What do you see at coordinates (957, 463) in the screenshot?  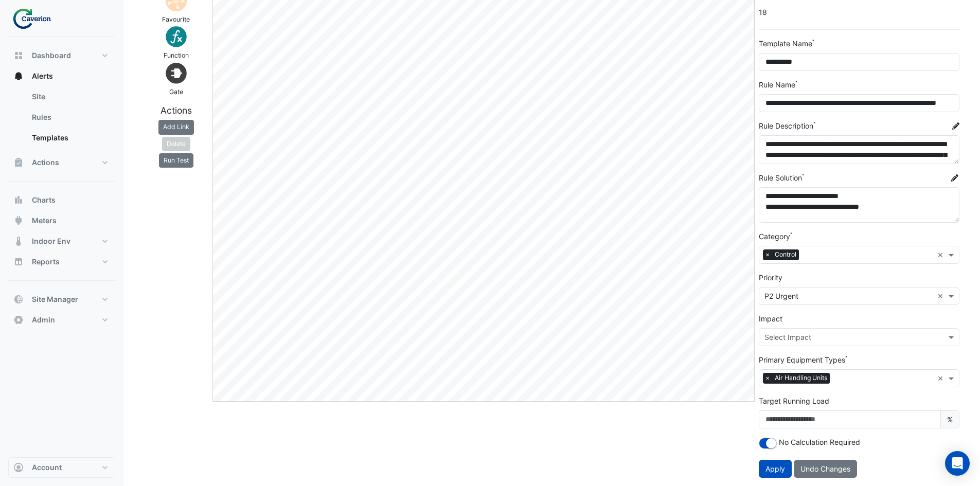 I see `div: Open Intercom Messenger` at bounding box center [957, 463].